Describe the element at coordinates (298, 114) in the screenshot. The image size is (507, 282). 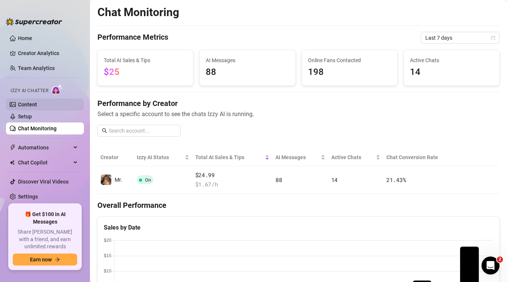
I see `span: Select a specific account to see the chats Izzy AI is running.` at that location.